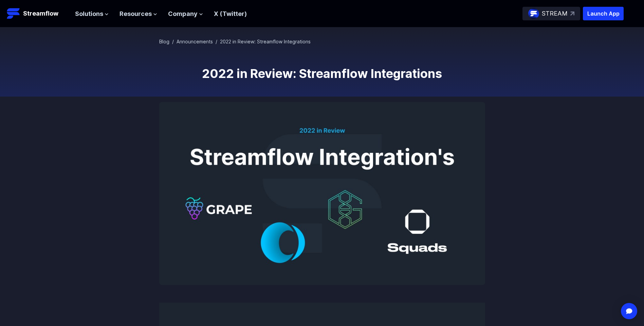 This screenshot has height=326, width=644. I want to click on h1: 2022 in Review: Streamflow Integrations, so click(322, 73).